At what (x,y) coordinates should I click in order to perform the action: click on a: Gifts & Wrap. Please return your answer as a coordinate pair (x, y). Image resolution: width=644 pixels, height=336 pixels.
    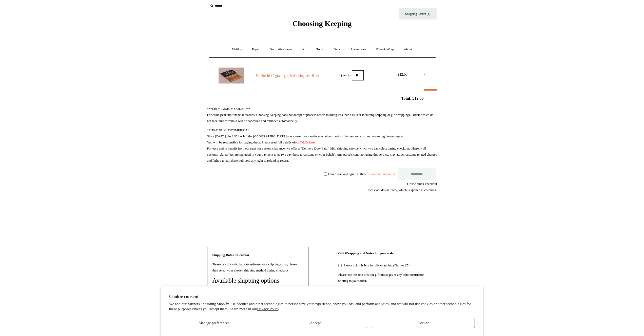
    Looking at the image, I should click on (385, 49).